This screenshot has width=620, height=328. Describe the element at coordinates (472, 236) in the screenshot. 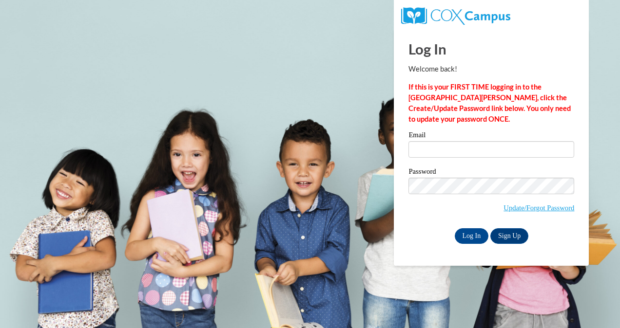

I see `input: Log In` at that location.